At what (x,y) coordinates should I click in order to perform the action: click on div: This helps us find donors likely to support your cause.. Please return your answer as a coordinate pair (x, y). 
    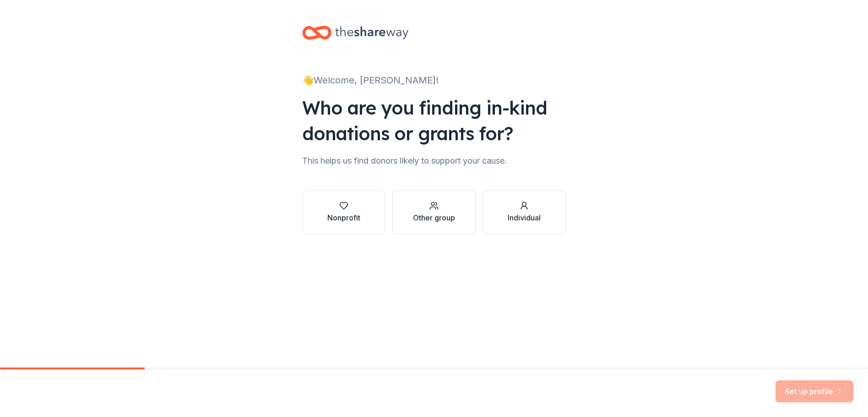
    Looking at the image, I should click on (434, 161).